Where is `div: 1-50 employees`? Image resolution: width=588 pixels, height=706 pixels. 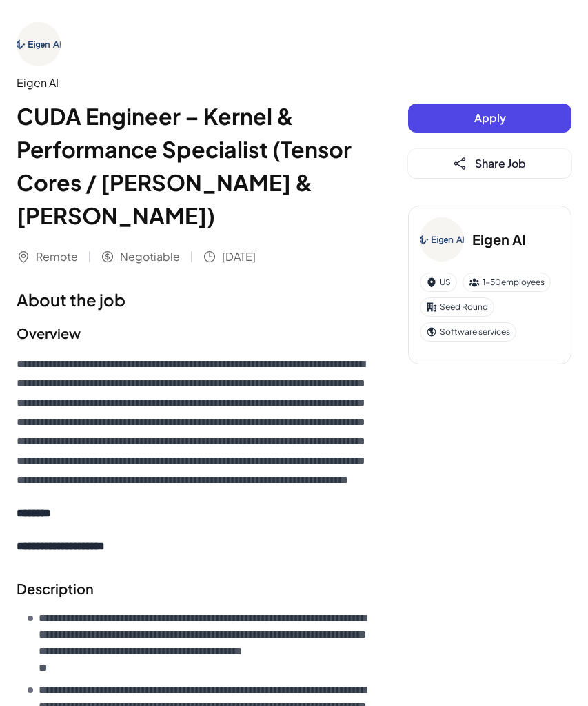
div: 1-50 employees is located at coordinates (507, 282).